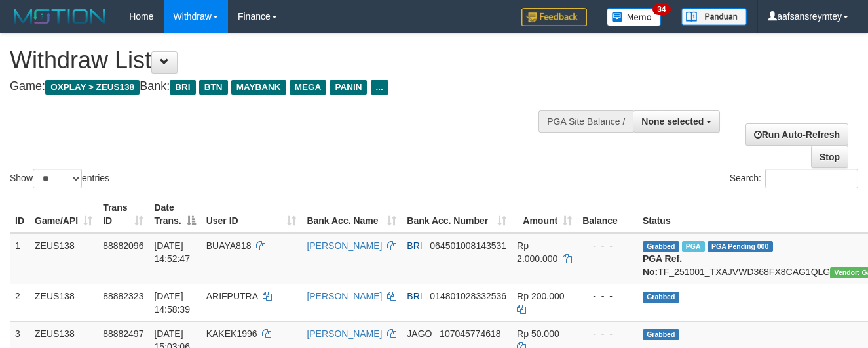 Image resolution: width=868 pixels, height=348 pixels. What do you see at coordinates (661, 9) in the screenshot?
I see `span: 34` at bounding box center [661, 9].